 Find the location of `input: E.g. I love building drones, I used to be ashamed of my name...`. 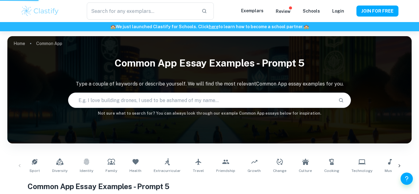

input: E.g. I love building drones, I used to be ashamed of my name... is located at coordinates (201, 100).